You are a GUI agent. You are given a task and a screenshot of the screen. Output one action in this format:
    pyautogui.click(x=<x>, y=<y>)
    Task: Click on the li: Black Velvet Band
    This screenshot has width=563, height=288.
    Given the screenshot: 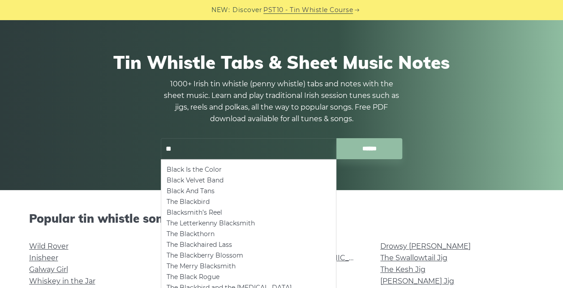 What is the action you would take?
    pyautogui.click(x=249, y=180)
    